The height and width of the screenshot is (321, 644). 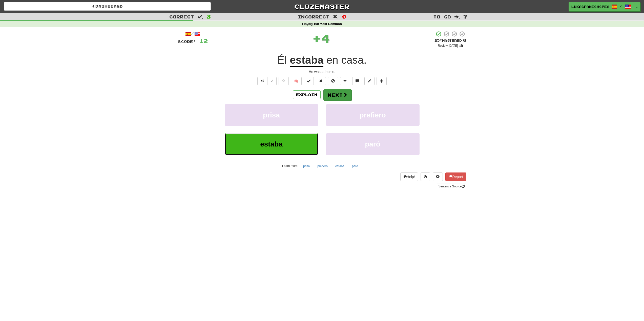 What do you see at coordinates (107, 6) in the screenshot?
I see `a: Dashboard` at bounding box center [107, 6].